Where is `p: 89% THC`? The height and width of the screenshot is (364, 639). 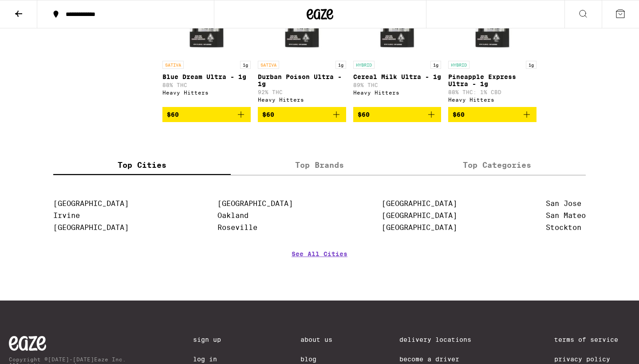 p: 89% THC is located at coordinates (397, 85).